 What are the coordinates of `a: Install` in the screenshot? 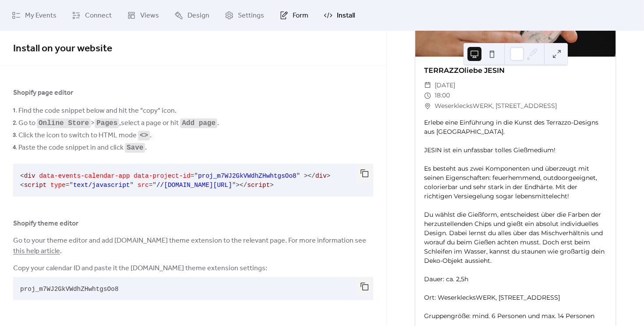 It's located at (339, 15).